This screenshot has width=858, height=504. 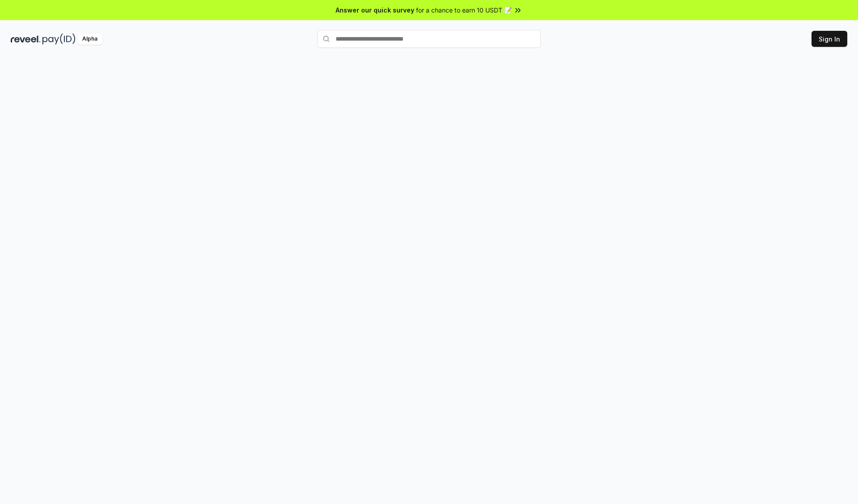 I want to click on div: Alpha, so click(x=90, y=39).